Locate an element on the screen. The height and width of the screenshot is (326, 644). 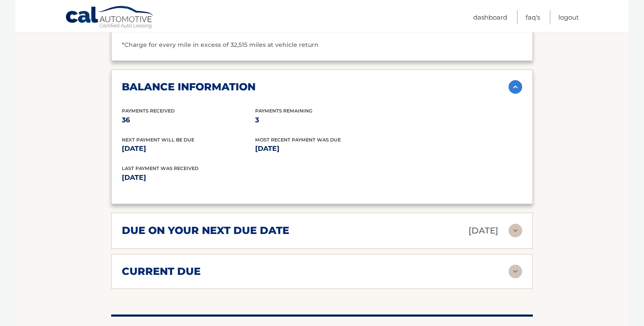
a: Dashboard is located at coordinates (490, 17).